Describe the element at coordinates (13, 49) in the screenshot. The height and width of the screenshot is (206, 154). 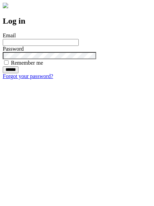
I see `label: Password` at that location.